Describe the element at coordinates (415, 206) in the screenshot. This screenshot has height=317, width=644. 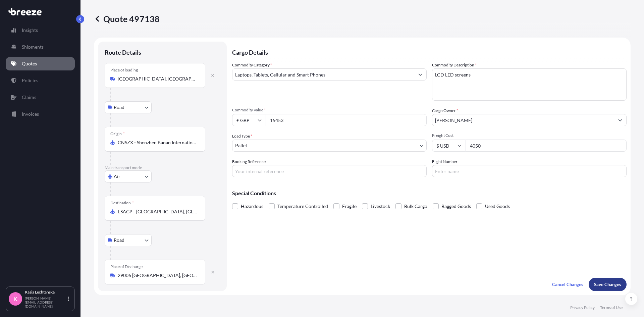
I see `span: Bulk Cargo` at that location.